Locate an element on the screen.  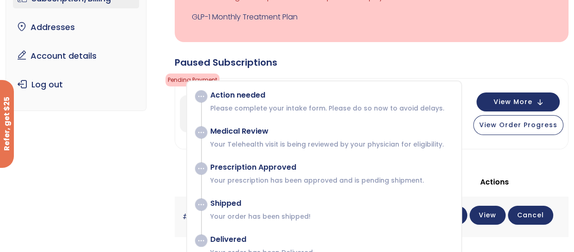
button: View Order Progress is located at coordinates (518, 125).